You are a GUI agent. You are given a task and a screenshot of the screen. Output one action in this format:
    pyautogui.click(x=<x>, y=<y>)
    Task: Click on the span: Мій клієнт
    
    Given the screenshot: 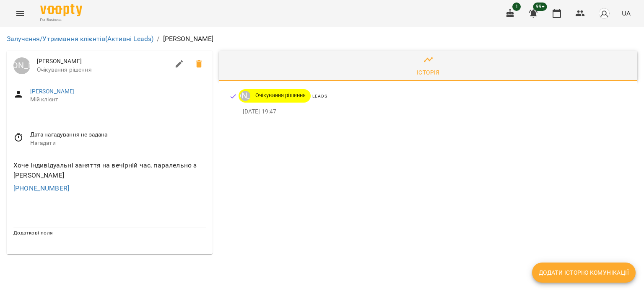 What is the action you would take?
    pyautogui.click(x=118, y=100)
    